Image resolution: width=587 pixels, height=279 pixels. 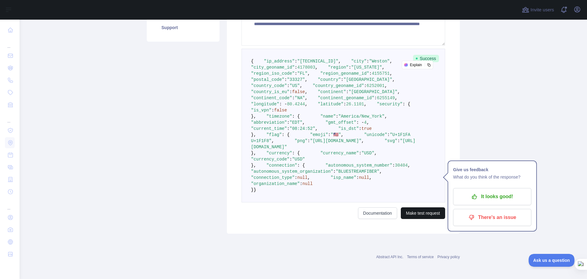 I want to click on span: "emoji", so click(x=319, y=135).